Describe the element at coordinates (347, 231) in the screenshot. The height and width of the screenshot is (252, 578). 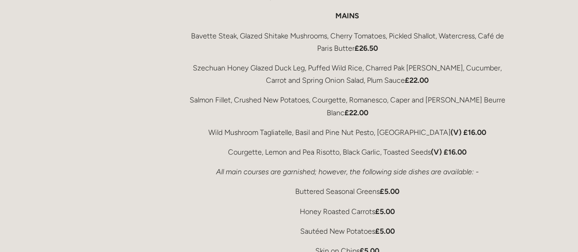
I see `p: Sautéed New Potatoes` at that location.